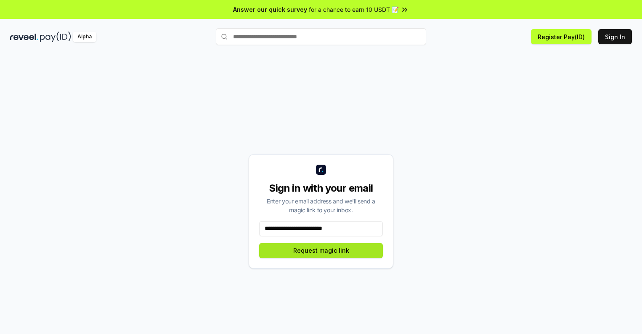 The image size is (642, 334). I want to click on div: Enter your email address and we’ll send a magic link to your inbox., so click(321, 205).